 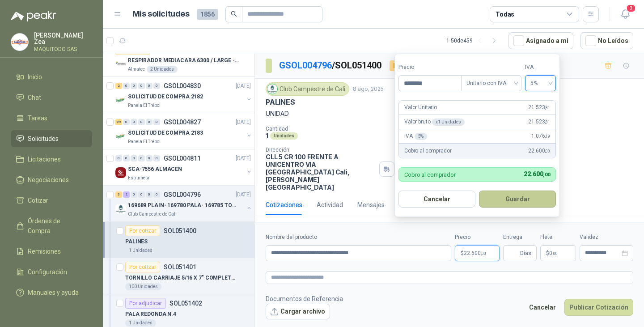 I want to click on span: Configuración, so click(x=47, y=272).